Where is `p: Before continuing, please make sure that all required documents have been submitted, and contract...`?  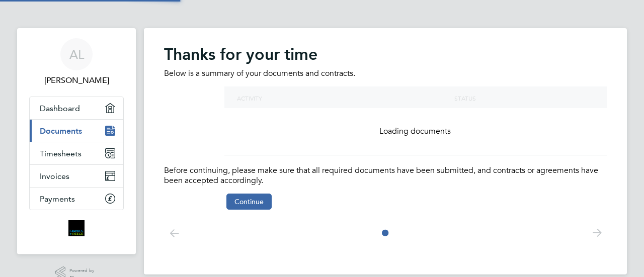
p: Before continuing, please make sure that all required documents have been submitted, and contract... is located at coordinates (385, 176).